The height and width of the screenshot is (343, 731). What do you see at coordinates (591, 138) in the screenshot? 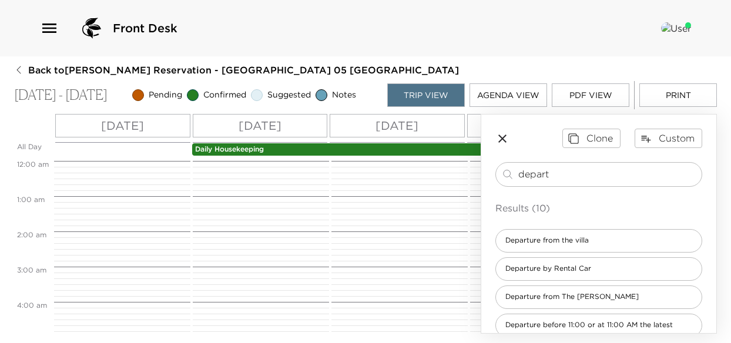
I see `button: Clone` at bounding box center [591, 138].